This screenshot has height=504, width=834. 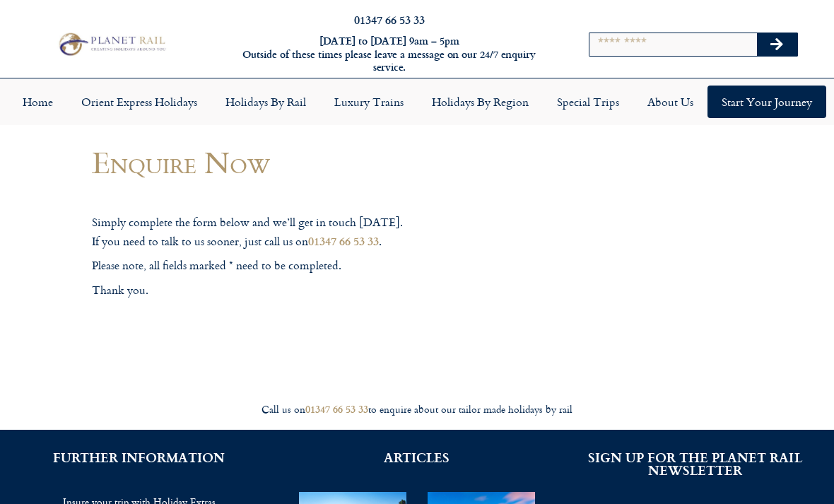 I want to click on img: Planet Rail Train Holidays Logo, so click(x=111, y=44).